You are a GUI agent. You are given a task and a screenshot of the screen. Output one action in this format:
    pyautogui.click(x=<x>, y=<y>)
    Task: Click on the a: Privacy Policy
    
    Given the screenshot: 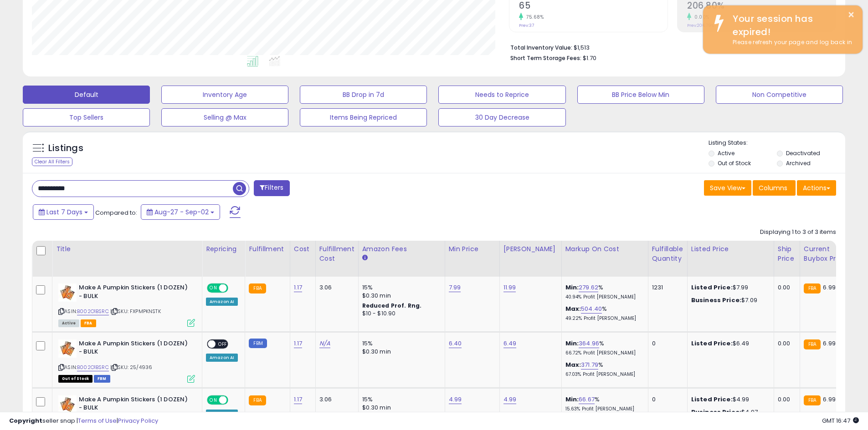 What is the action you would take?
    pyautogui.click(x=138, y=421)
    